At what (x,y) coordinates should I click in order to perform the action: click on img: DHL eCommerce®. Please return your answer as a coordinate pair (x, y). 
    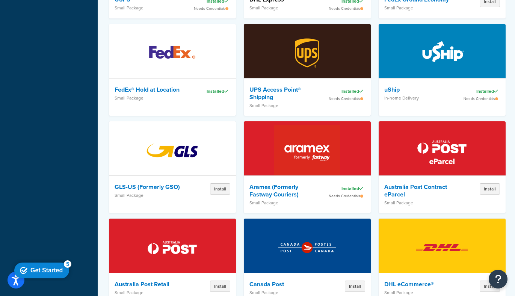
    Looking at the image, I should click on (442, 248).